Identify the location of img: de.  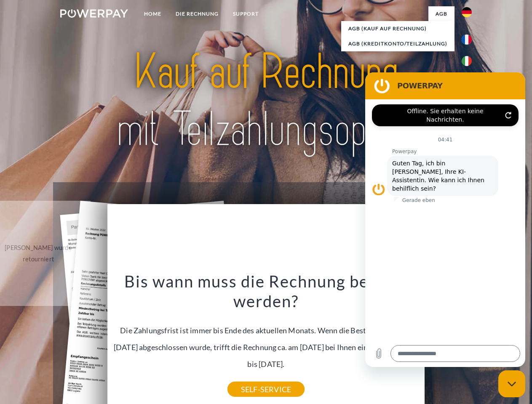
(467, 13).